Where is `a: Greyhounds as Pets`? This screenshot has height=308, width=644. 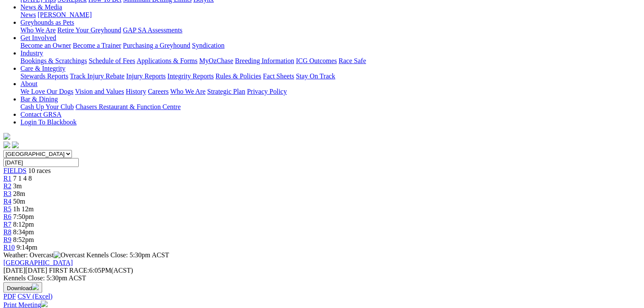
a: Greyhounds as Pets is located at coordinates (47, 22).